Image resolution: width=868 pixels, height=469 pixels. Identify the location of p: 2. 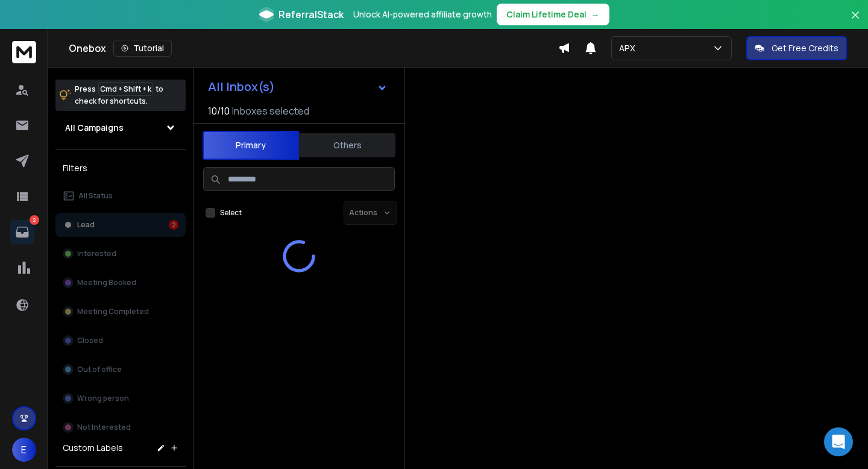
(35, 220).